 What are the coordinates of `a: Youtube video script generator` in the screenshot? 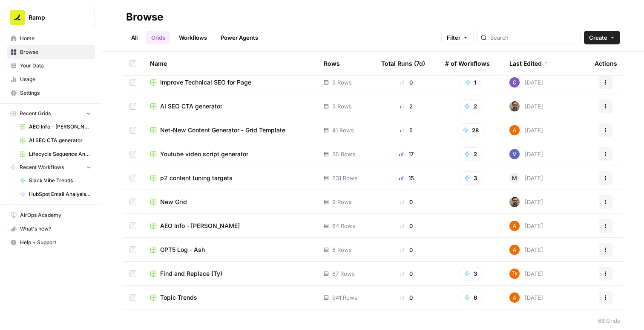 It's located at (230, 154).